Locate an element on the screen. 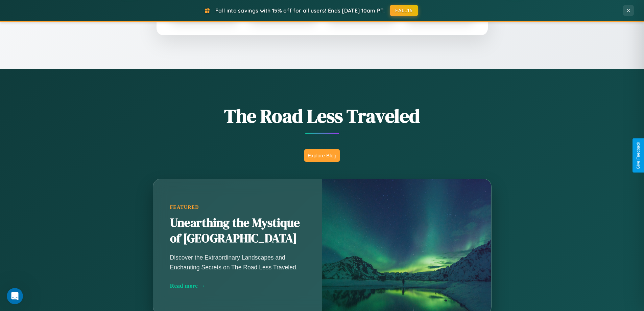  h1: The Road Less Traveled is located at coordinates (322, 115).